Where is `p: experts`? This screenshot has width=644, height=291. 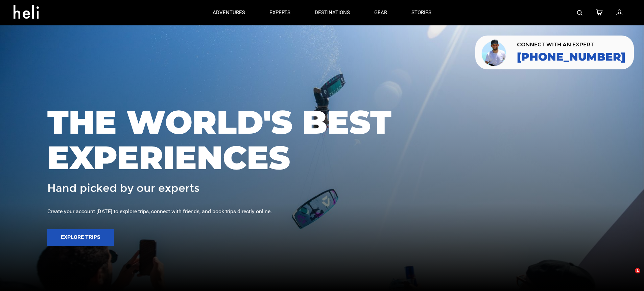
p: experts is located at coordinates (280, 13).